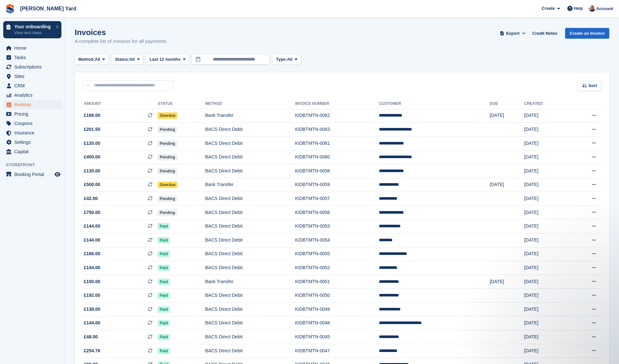 The image size is (619, 364). What do you see at coordinates (337, 226) in the screenshot?
I see `td: KIDBTMTN-0053` at bounding box center [337, 226].